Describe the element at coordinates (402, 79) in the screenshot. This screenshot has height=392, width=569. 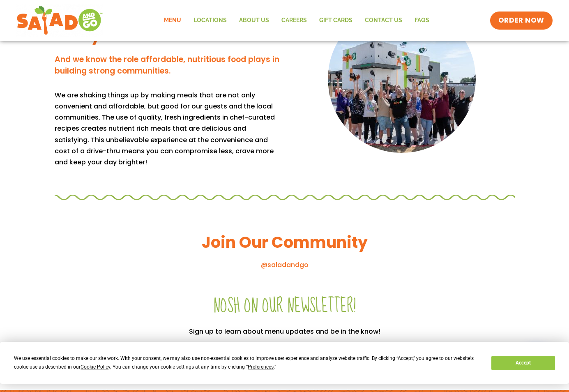
I see `img: DSC02078 copy` at that location.